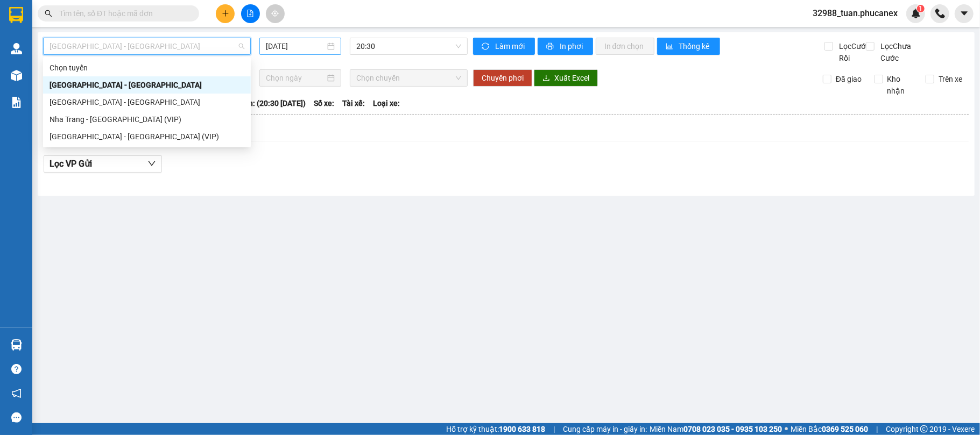 The width and height of the screenshot is (980, 435). Describe the element at coordinates (250, 13) in the screenshot. I see `button: file-add` at that location.